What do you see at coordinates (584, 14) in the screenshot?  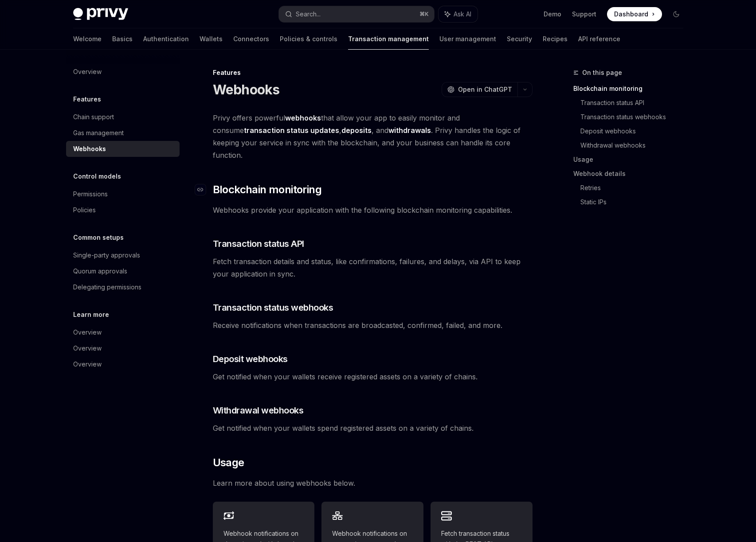 I see `a: Support` at bounding box center [584, 14].